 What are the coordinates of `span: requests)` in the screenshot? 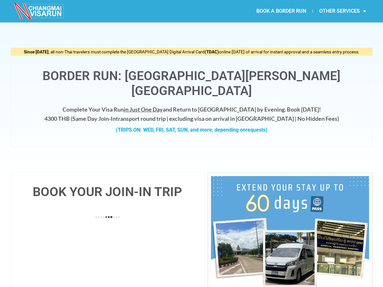 It's located at (257, 130).